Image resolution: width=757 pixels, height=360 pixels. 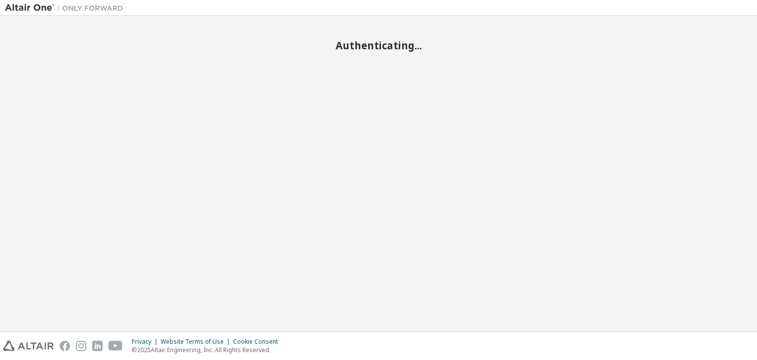 I want to click on p: © 2025 Altair Engineering, Inc. All Rights Reserved., so click(x=207, y=349).